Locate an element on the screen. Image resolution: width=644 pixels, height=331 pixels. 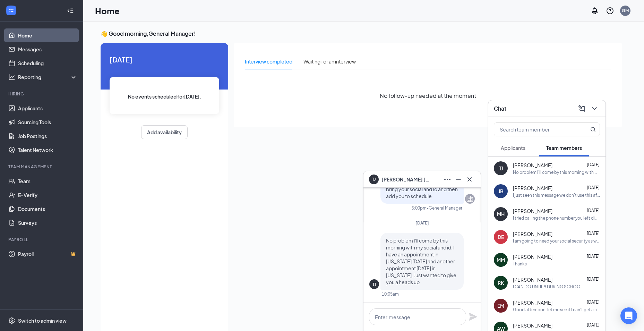
svg: Company is located at coordinates (470, 199).